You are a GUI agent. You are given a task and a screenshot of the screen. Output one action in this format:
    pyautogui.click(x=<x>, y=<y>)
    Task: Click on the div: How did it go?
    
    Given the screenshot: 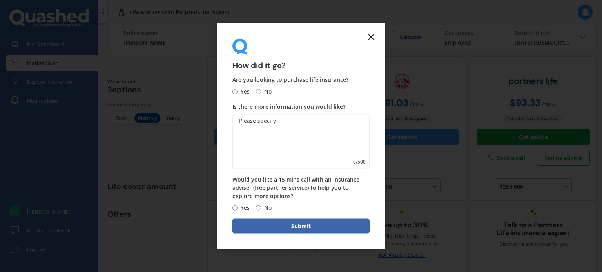 What is the action you would take?
    pyautogui.click(x=301, y=54)
    